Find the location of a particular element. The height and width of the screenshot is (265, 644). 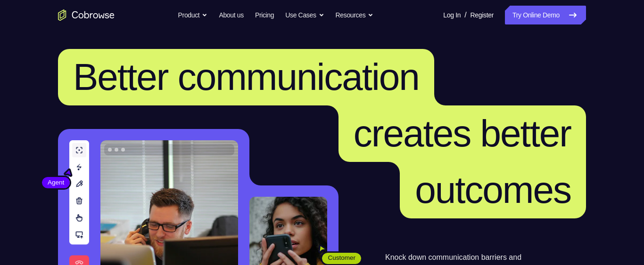

a: About us is located at coordinates (231, 15).